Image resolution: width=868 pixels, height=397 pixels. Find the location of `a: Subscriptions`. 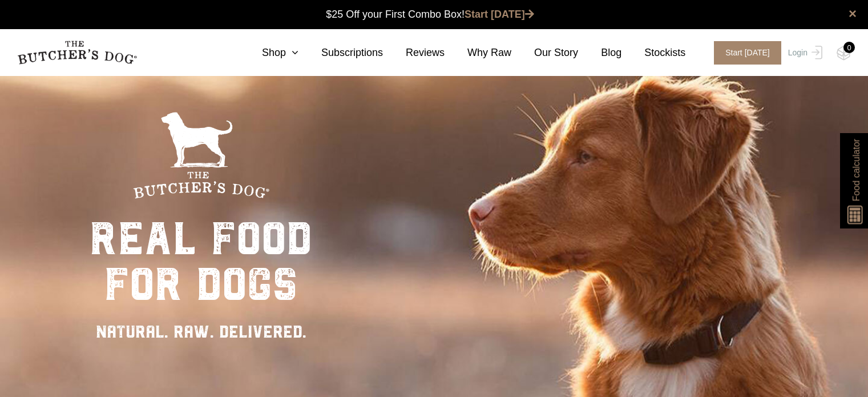

a: Subscriptions is located at coordinates (340, 53).